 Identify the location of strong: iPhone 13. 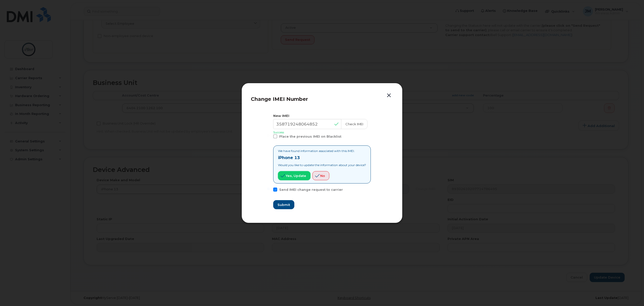
(289, 158).